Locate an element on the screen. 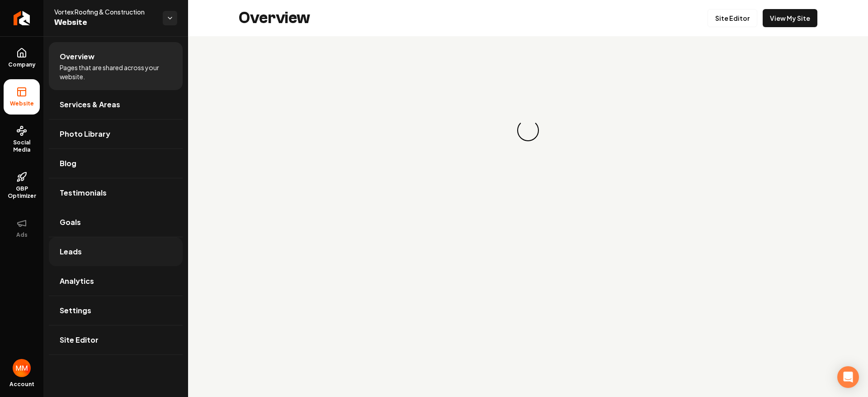 This screenshot has height=397, width=868. button: Ads is located at coordinates (21, 228).